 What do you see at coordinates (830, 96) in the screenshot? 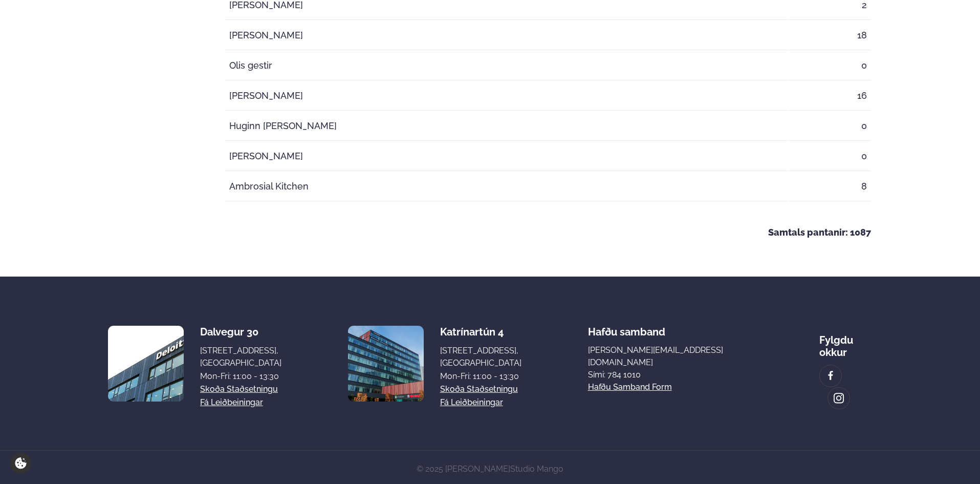
I see `td: 16` at bounding box center [830, 96].